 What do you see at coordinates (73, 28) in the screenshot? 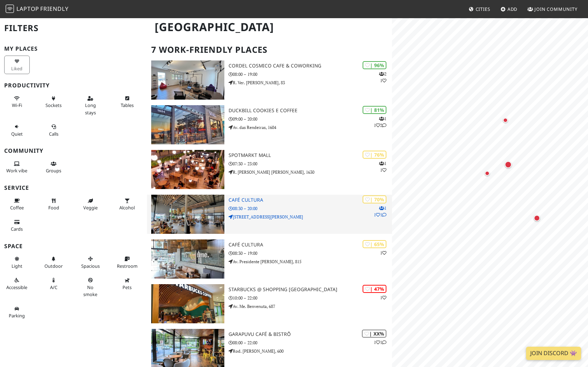
I see `h2: Filters` at bounding box center [73, 28].